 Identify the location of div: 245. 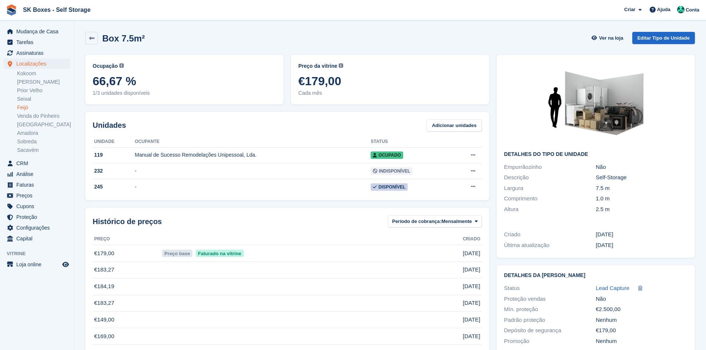
(114, 187).